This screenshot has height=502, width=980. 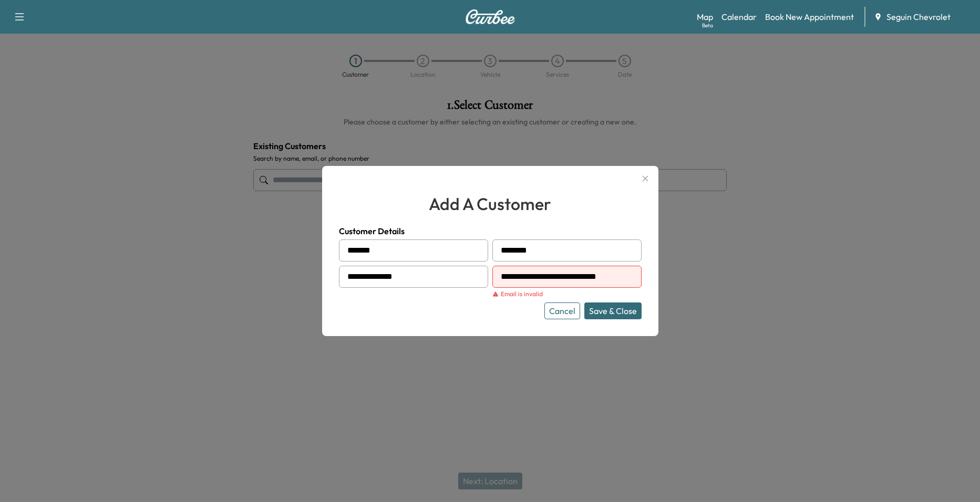 I want to click on img: Curbee Logo, so click(x=490, y=17).